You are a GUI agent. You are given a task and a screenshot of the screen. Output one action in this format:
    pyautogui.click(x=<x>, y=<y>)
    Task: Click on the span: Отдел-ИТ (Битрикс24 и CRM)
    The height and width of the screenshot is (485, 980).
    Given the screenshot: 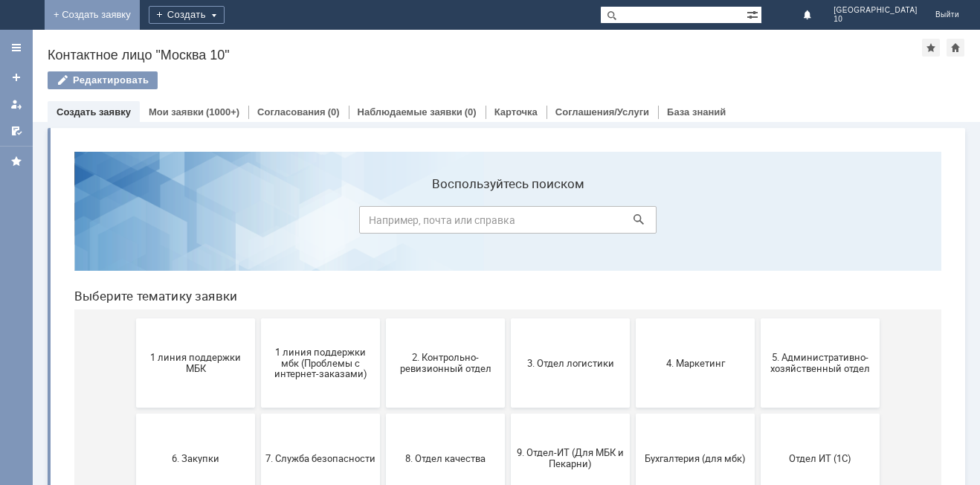 What is the action you would take?
    pyautogui.click(x=133, y=413)
    